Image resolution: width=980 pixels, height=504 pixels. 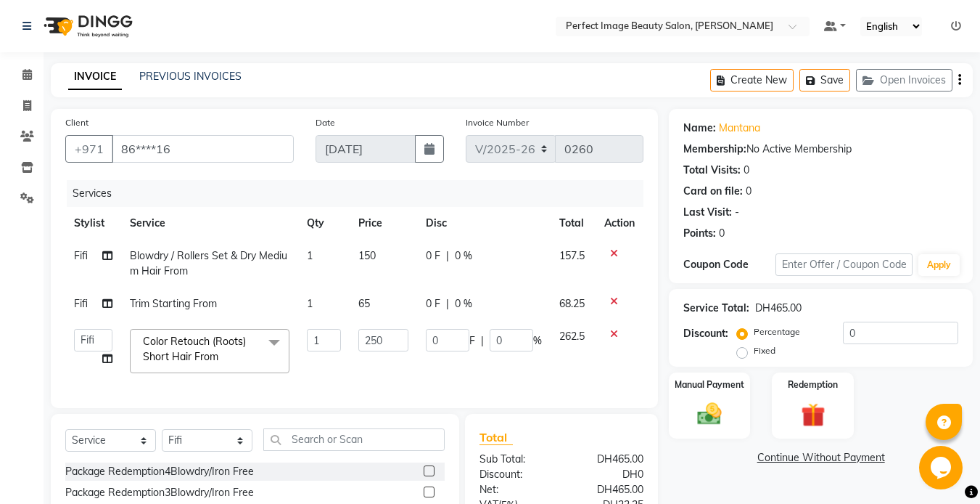 I want to click on a: x, so click(x=221, y=356).